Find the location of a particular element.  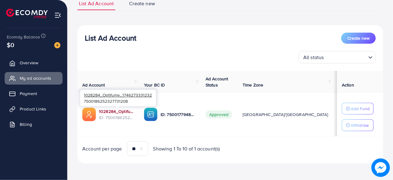

span: Your BC ID is located at coordinates (154, 85).